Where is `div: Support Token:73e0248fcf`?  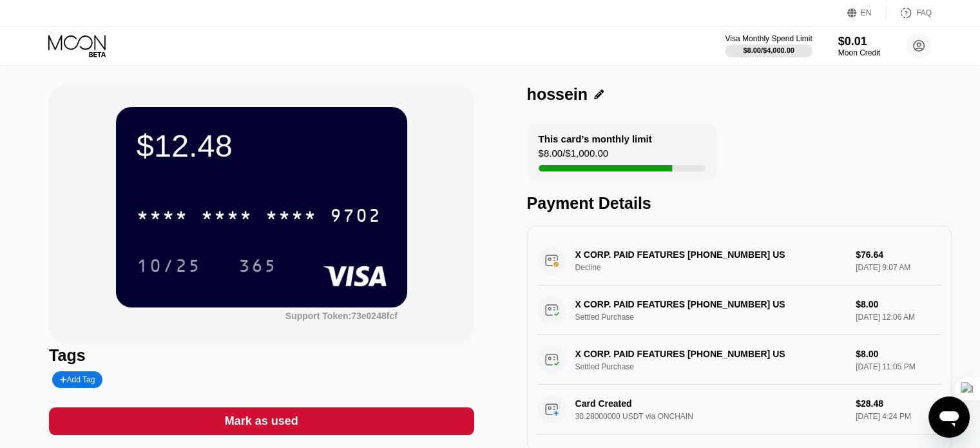 div: Support Token:73e0248fcf is located at coordinates (342, 316).